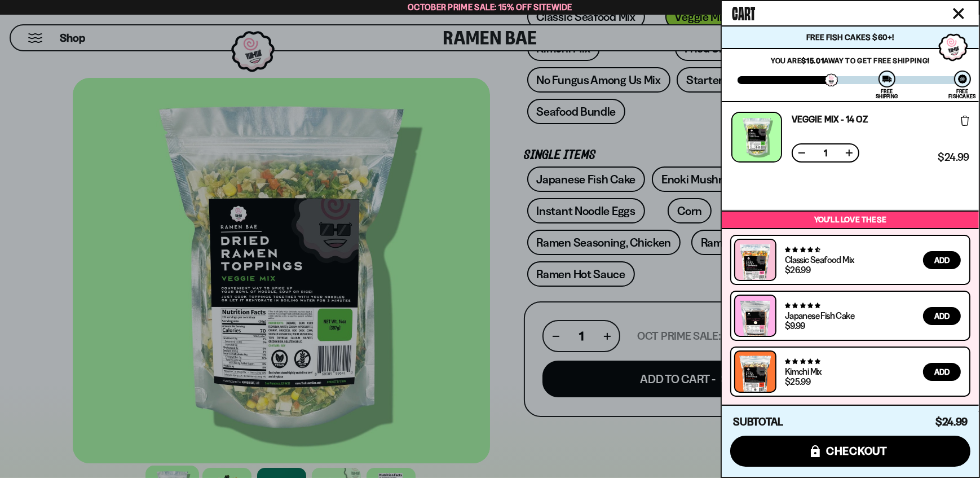 This screenshot has width=980, height=478. What do you see at coordinates (850, 60) in the screenshot?
I see `p: You are away to get Free Shipping!` at bounding box center [850, 60].